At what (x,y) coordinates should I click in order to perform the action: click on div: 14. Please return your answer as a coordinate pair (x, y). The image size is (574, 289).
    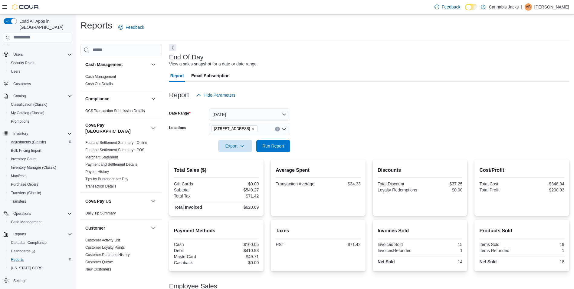
    Looking at the image, I should click on (442, 262).